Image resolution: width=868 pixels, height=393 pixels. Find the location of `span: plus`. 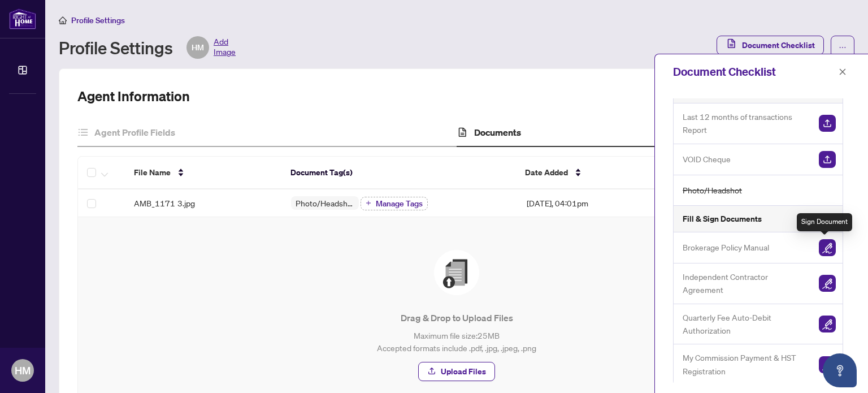

span: plus is located at coordinates (368, 203).